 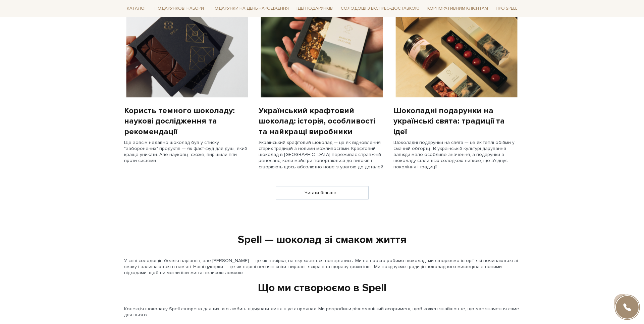 What do you see at coordinates (322, 155) in the screenshot?
I see `div: Український крафтовий шоколад — це як відновлення старих традицій з новими можливостями. Крафтови...` at bounding box center [322, 155].